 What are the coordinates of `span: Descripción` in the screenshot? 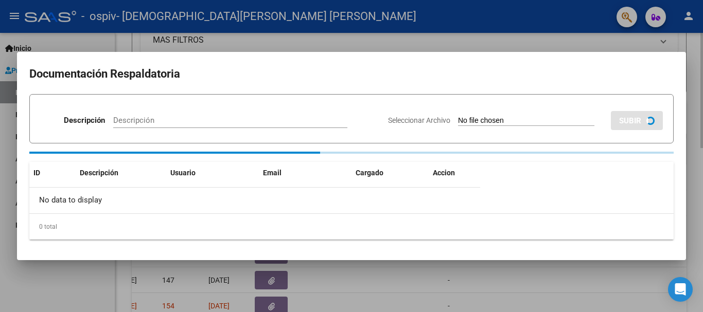 It's located at (99, 173).